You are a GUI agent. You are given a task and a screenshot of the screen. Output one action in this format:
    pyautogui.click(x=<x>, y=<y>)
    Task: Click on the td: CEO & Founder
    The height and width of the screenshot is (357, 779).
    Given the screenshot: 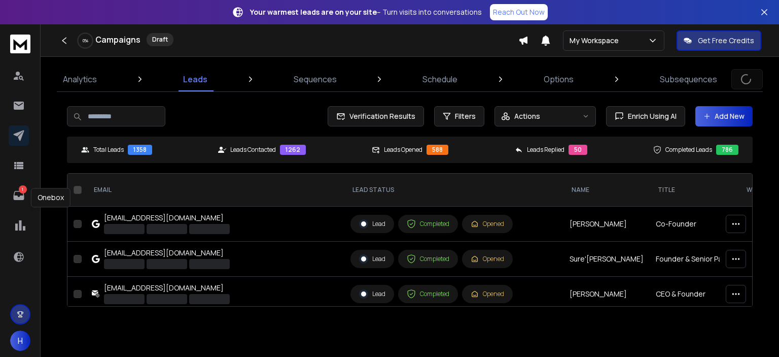 What is the action you would take?
    pyautogui.click(x=694, y=294)
    